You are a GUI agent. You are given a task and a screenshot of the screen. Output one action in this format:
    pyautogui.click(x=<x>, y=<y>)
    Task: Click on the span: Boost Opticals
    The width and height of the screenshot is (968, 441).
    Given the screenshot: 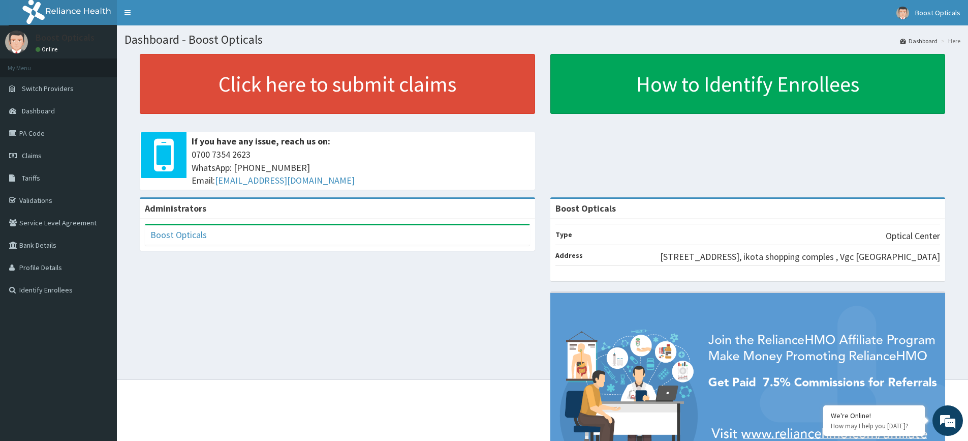 What is the action you would take?
    pyautogui.click(x=938, y=13)
    